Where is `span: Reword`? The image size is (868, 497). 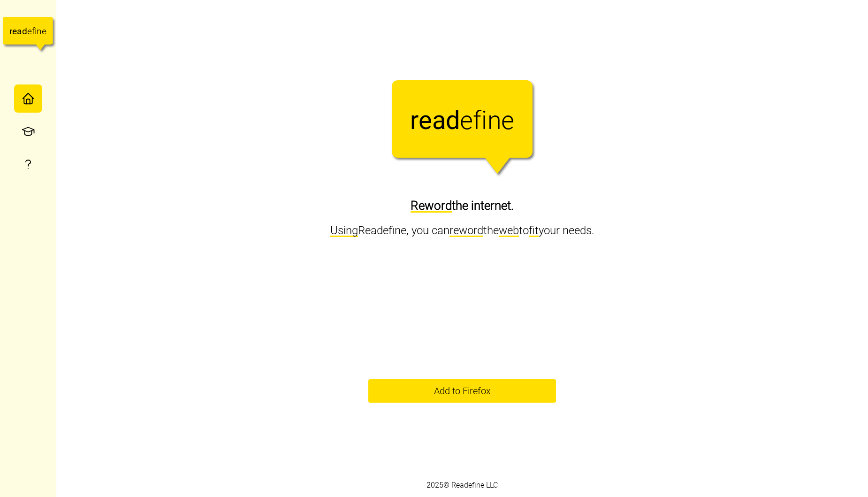 span: Reword is located at coordinates (431, 206).